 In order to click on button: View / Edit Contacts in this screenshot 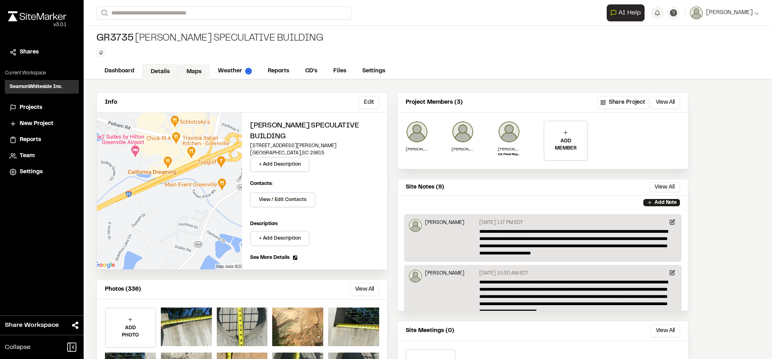, I will do `click(283, 200)`.